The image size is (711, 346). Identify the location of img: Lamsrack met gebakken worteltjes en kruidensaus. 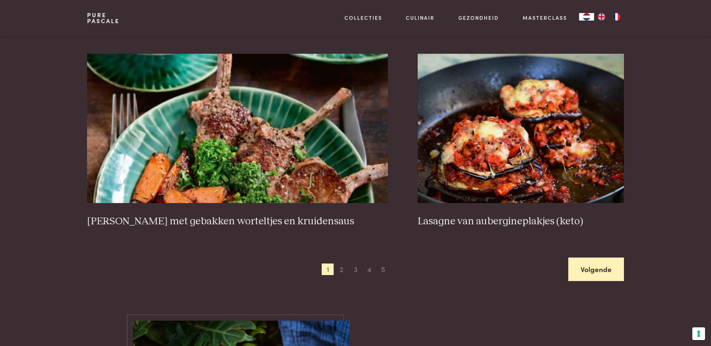
(237, 129).